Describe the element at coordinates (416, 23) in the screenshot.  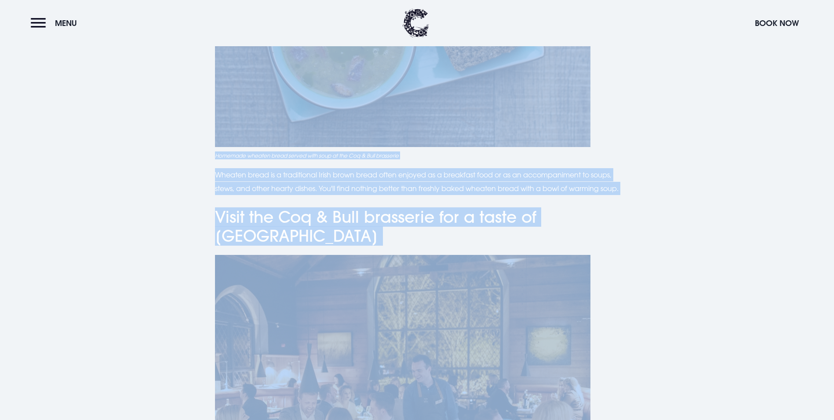
I see `img: Clandeboye Lodge` at that location.